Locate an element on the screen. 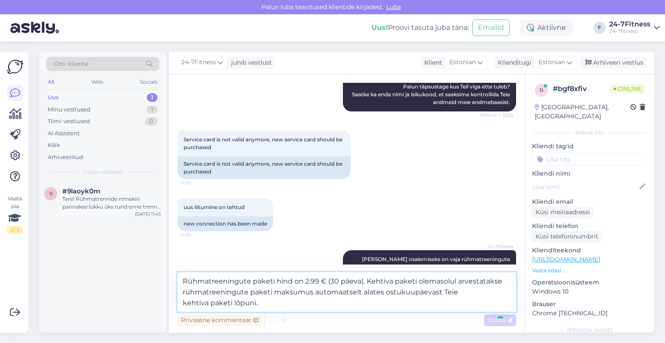  p: Klienditeekond is located at coordinates (590, 250).